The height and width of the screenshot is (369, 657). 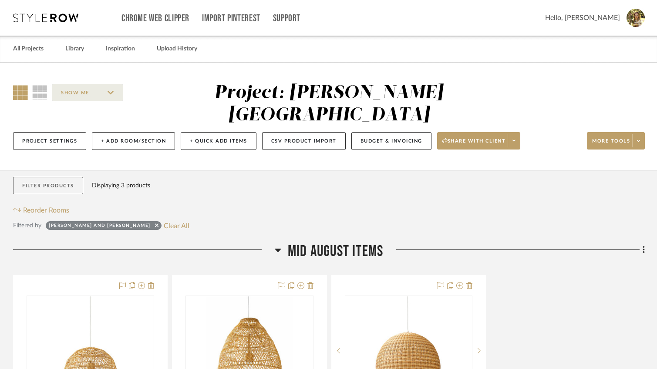 I want to click on span: Mid August Items, so click(x=335, y=251).